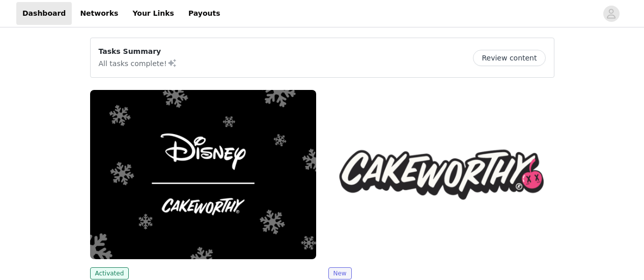 This screenshot has width=644, height=280. I want to click on div: avatar, so click(611, 13).